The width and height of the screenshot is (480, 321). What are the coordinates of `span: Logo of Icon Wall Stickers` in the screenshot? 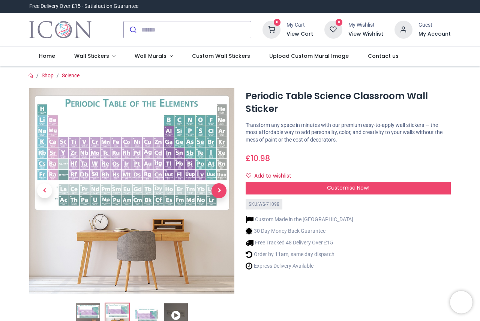 It's located at (60, 30).